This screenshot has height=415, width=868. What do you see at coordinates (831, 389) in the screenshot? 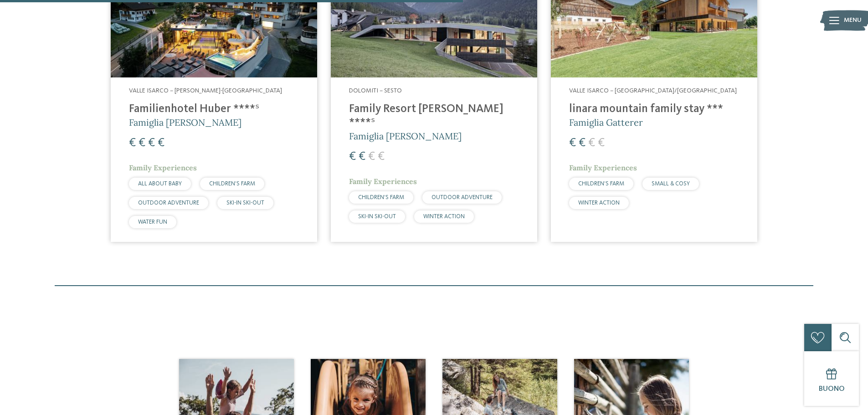
I see `span: Buono` at bounding box center [831, 389].